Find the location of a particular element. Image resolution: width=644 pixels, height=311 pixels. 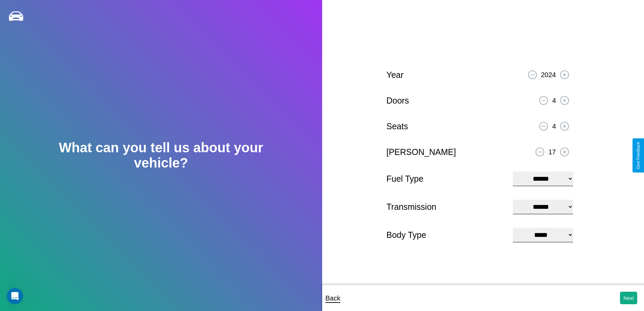

p: 17 is located at coordinates (552, 152).